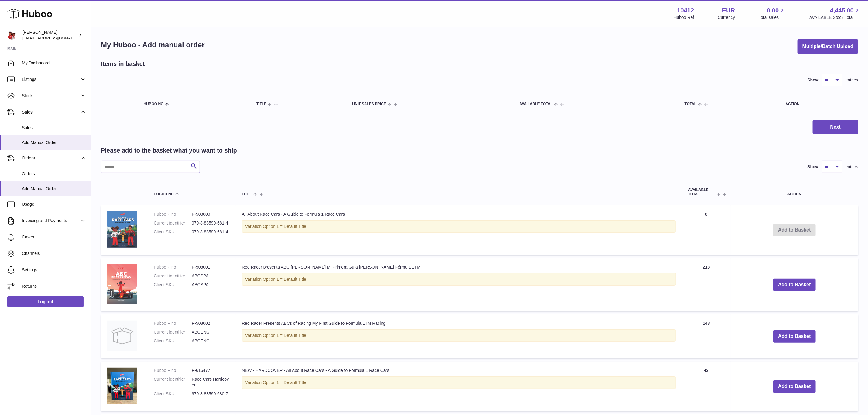 Image resolution: width=868 pixels, height=415 pixels. What do you see at coordinates (122, 229) in the screenshot?
I see `img: All About Race Cars - A Guide to Formula 1 Race Cars` at bounding box center [122, 229].